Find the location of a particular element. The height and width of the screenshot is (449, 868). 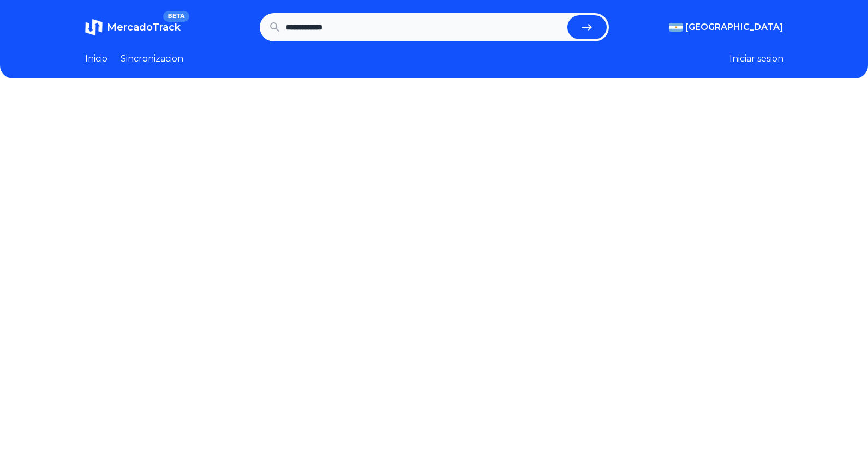

button: Iniciar sesion is located at coordinates (756, 59).